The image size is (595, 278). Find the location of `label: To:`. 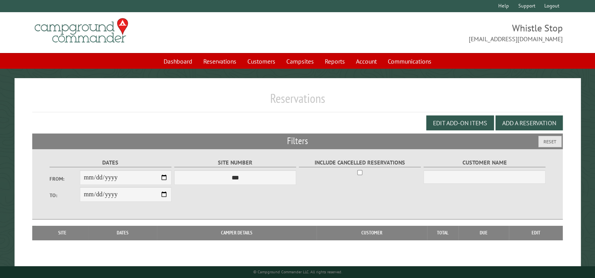

label: To: is located at coordinates (65, 195).